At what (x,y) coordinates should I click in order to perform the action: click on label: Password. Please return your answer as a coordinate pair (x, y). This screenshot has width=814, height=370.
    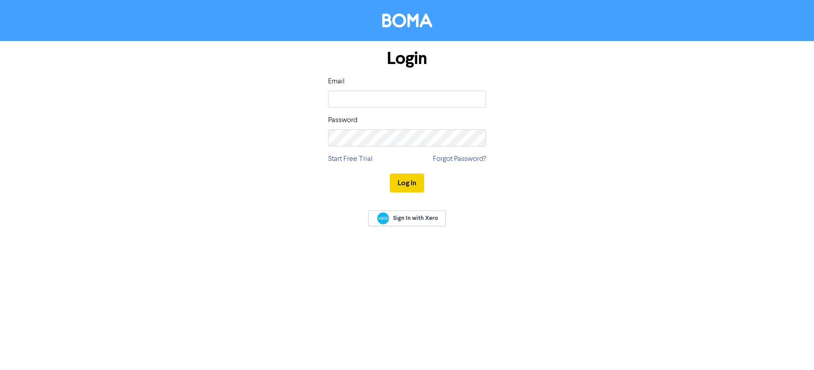
    Looking at the image, I should click on (342, 120).